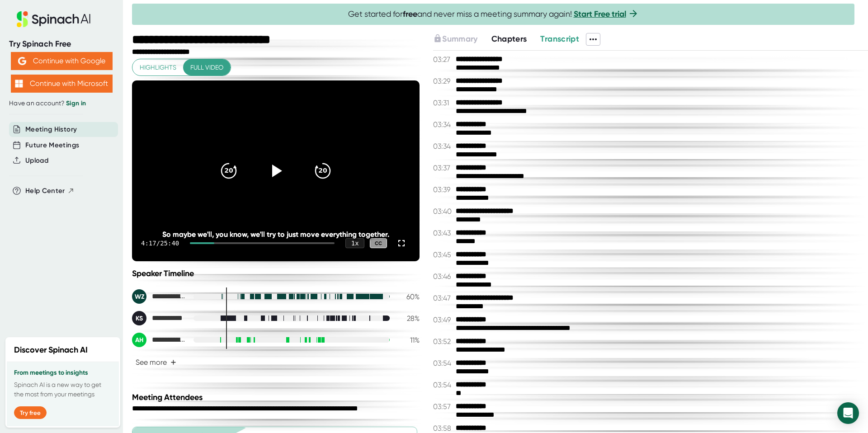 This screenshot has width=868, height=433. Describe the element at coordinates (61, 61) in the screenshot. I see `button: Continue with Google` at that location.